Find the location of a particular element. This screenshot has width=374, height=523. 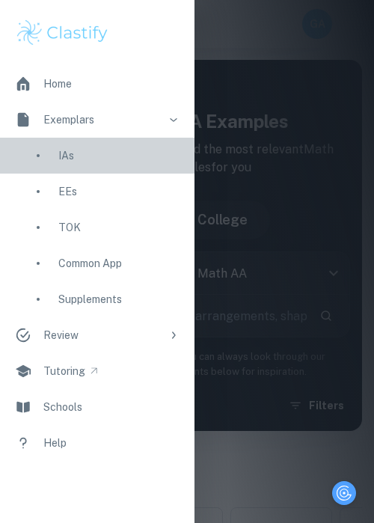

div: IAs is located at coordinates (119, 156).